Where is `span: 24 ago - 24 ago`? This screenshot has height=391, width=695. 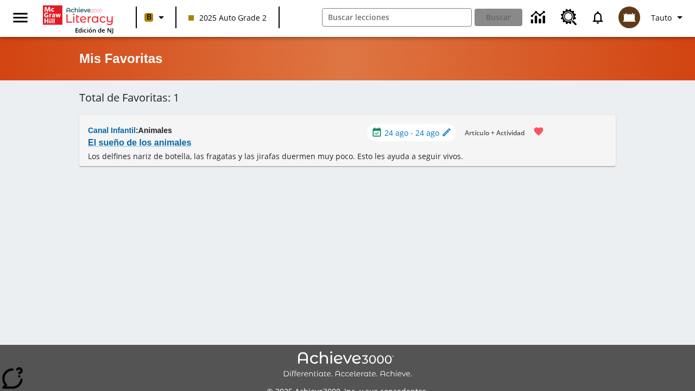 span: 24 ago - 24 ago is located at coordinates (411, 132).